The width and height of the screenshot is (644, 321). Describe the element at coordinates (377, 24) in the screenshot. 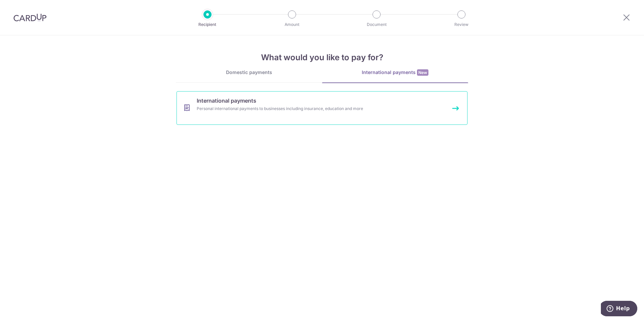

I see `p: Document` at that location.